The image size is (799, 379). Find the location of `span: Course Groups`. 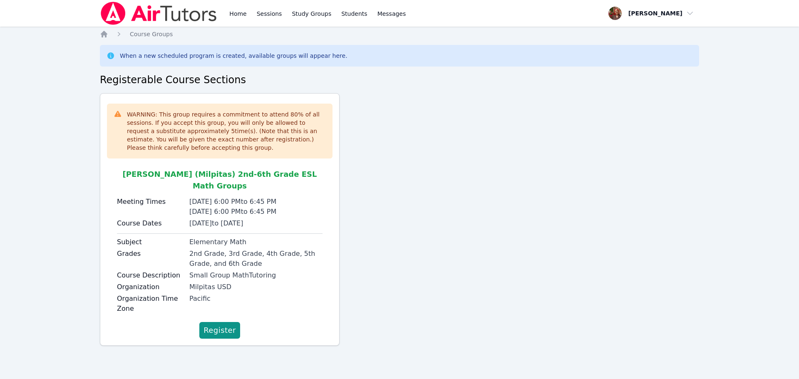

span: Course Groups is located at coordinates (151, 34).